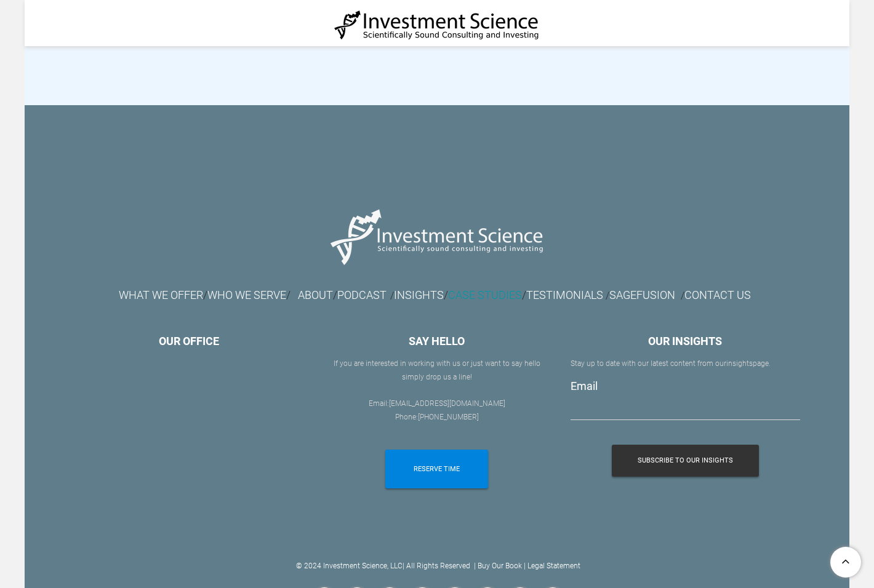  Describe the element at coordinates (437, 236) in the screenshot. I see `img: Picture` at that location.